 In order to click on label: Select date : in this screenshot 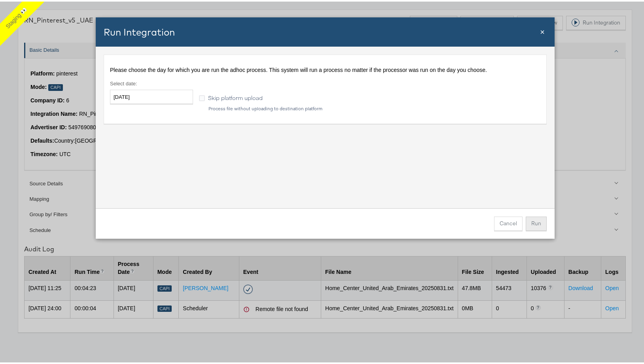, I will do `click(151, 82)`.